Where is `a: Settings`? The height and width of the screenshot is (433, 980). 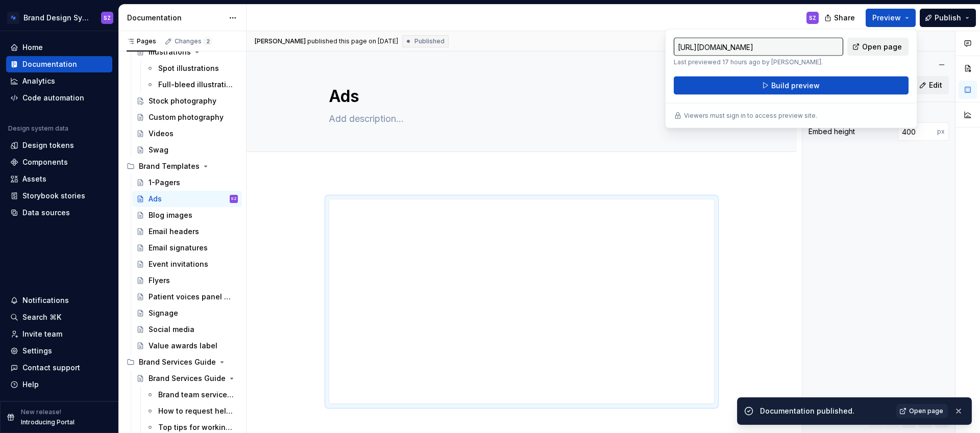
a: Settings is located at coordinates (59, 351).